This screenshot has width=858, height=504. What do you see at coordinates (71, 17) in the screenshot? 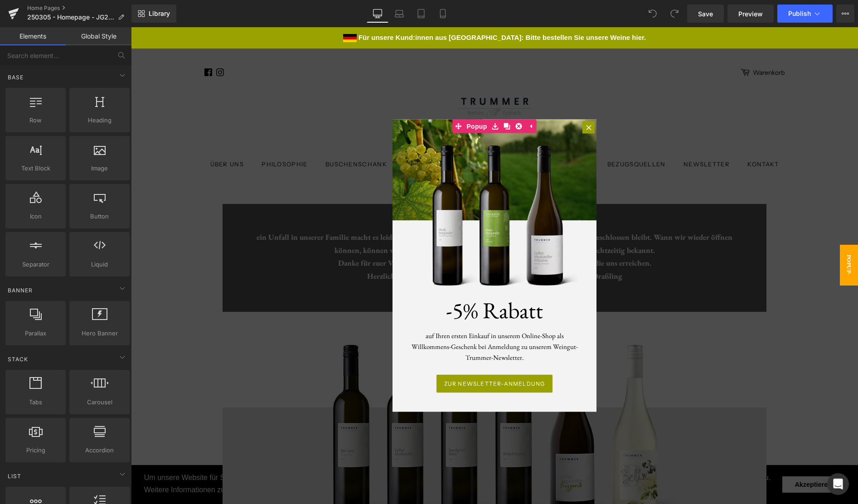
I see `span: 250305 - Homepage - JG24 - LIVE` at bounding box center [71, 17].